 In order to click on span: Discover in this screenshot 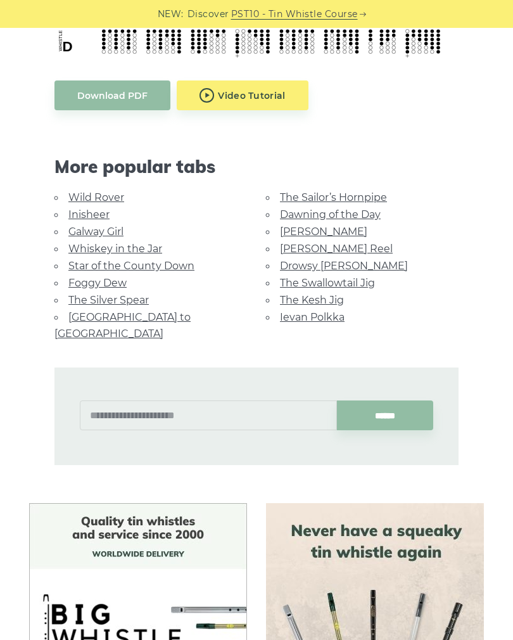, I will do `click(208, 14)`.